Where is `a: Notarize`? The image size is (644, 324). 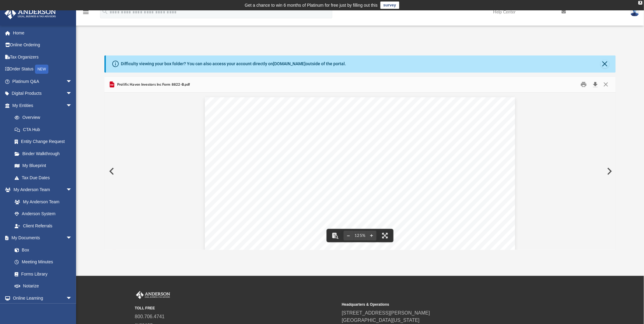 a: Notarize is located at coordinates (43, 286).